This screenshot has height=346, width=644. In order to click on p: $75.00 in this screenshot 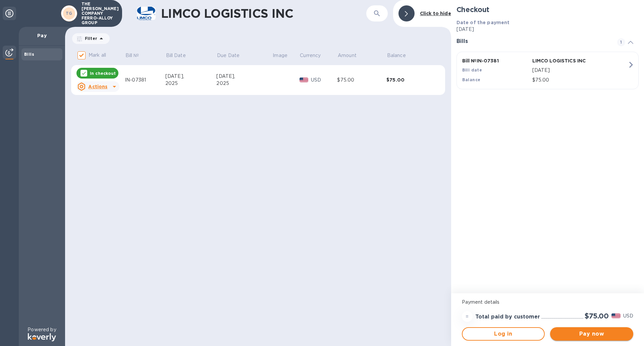, I will do `click(580, 80)`.